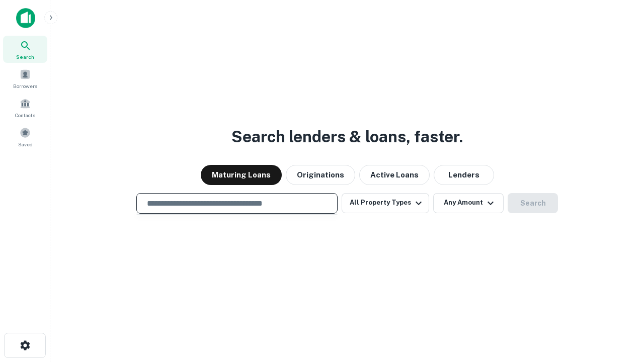 The image size is (644, 362). What do you see at coordinates (25, 50) in the screenshot?
I see `div: Search` at bounding box center [25, 50].